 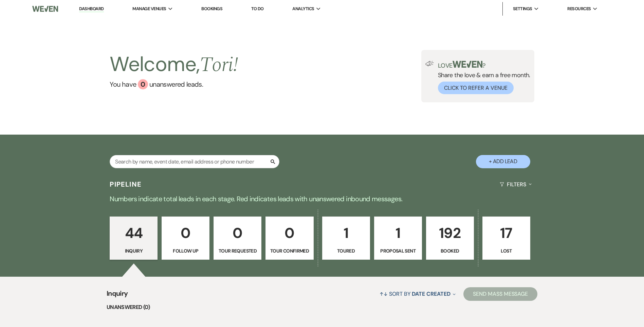 I want to click on img: loud-speaker-illustration.svg, so click(x=429, y=64).